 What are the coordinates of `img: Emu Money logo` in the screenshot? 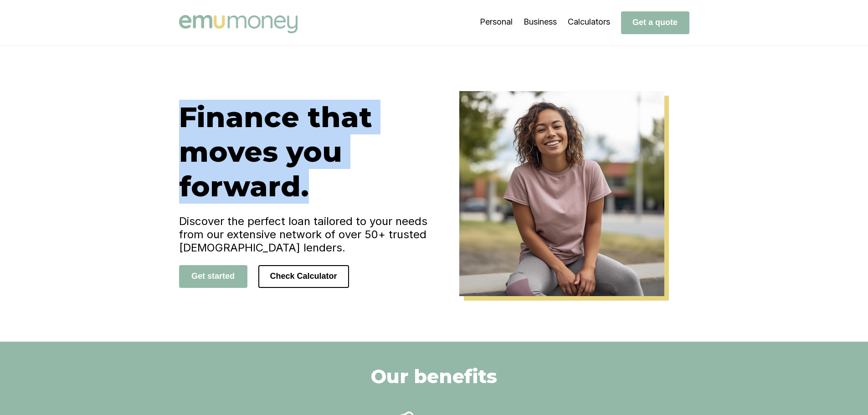 It's located at (238, 24).